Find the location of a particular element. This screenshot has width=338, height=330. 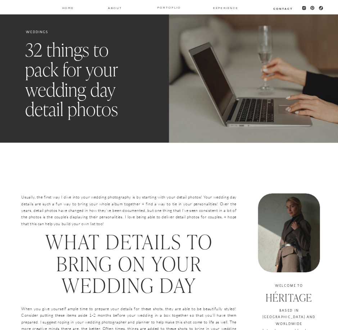

a: Weddings is located at coordinates (37, 32).